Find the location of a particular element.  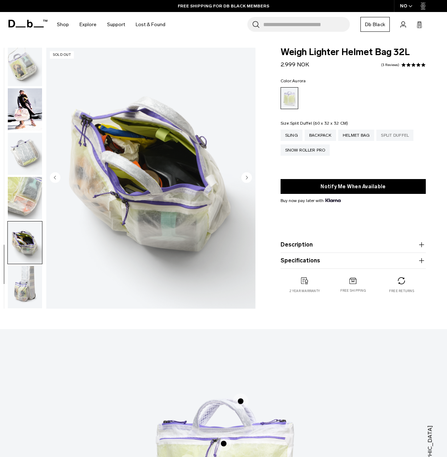

a: Snow Roller Pro is located at coordinates (305, 150).